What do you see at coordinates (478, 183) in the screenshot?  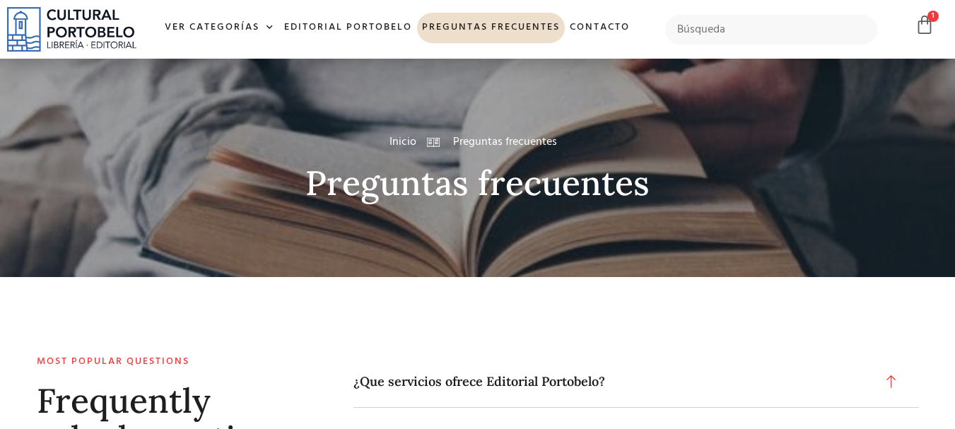 I see `h2: Preguntas frecuentes` at bounding box center [478, 183].